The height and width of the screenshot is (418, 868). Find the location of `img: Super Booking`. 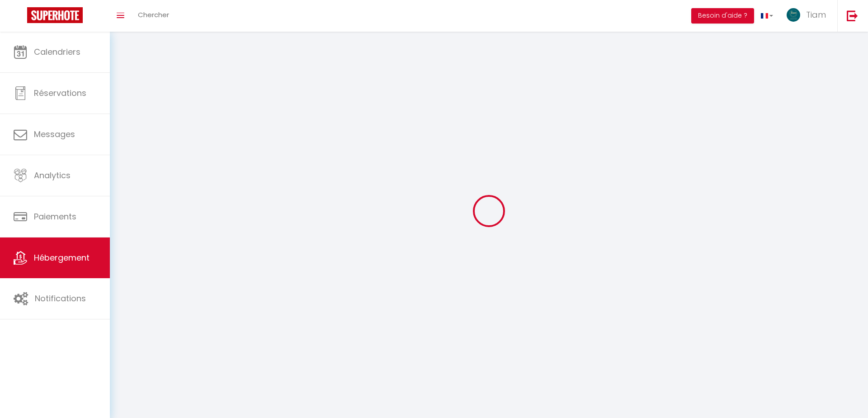

img: Super Booking is located at coordinates (55, 15).